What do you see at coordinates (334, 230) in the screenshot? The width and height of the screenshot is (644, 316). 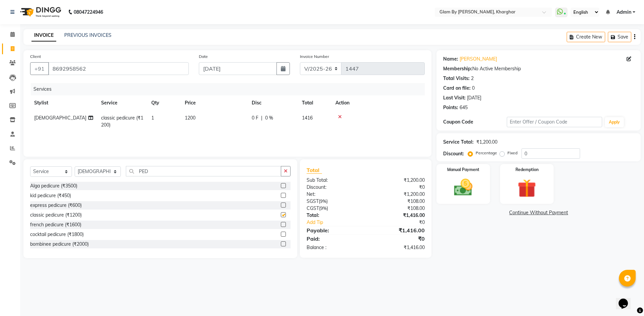 I see `div: Payable:` at bounding box center [334, 230].